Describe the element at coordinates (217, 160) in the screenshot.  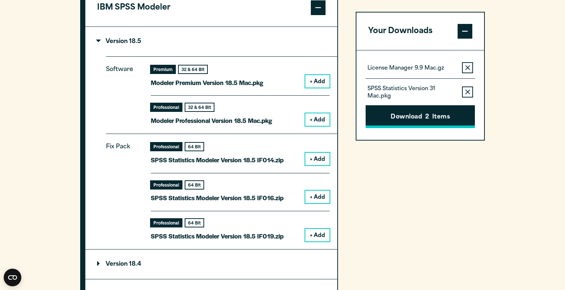
I see `p: SPSS Statistics Modeler Version 18.5 IF014.zip` at that location.